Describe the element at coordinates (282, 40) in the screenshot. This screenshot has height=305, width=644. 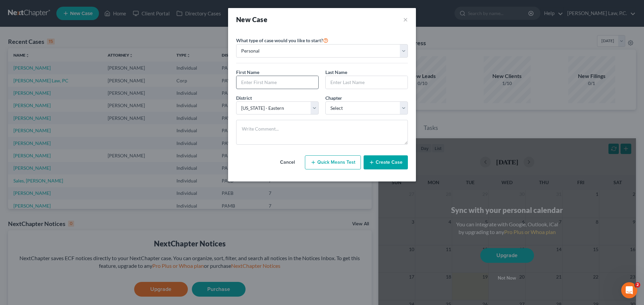
I see `label: What type of case would you like to start?` at that location.